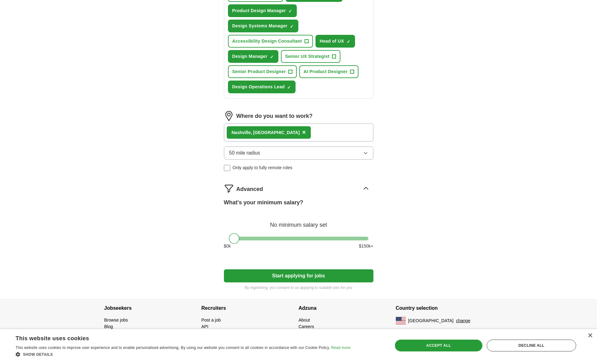  Describe the element at coordinates (240, 133) in the screenshot. I see `strong: Nashvill` at that location.